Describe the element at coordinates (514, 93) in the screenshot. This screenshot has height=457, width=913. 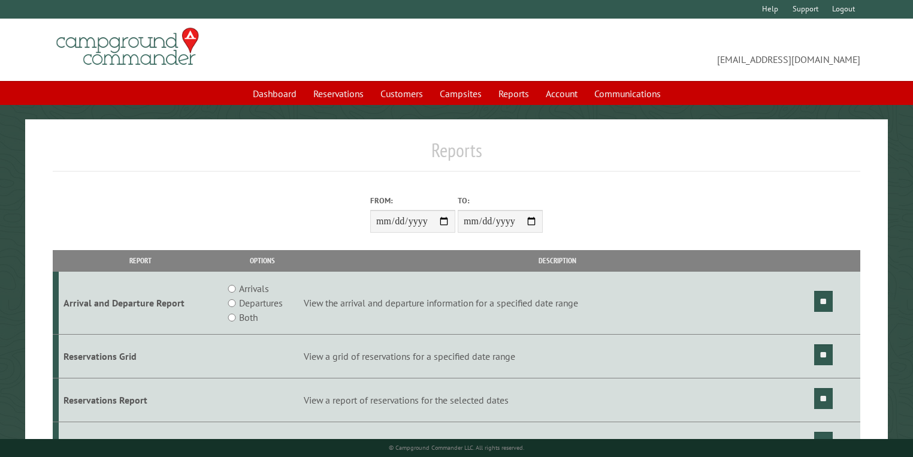
I see `a: Reports` at that location.